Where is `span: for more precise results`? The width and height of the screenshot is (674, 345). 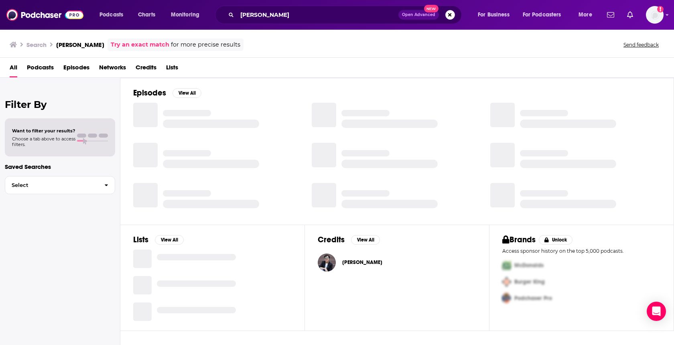 span: for more precise results is located at coordinates (205, 45).